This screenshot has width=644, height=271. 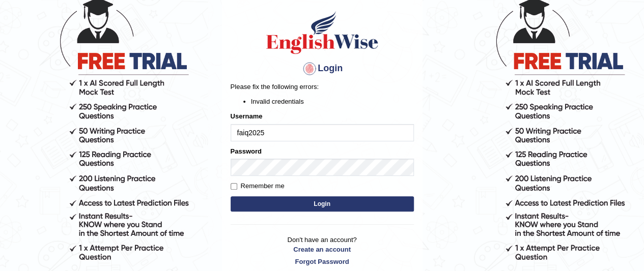 What do you see at coordinates (322, 249) in the screenshot?
I see `a: Create an account` at bounding box center [322, 249].